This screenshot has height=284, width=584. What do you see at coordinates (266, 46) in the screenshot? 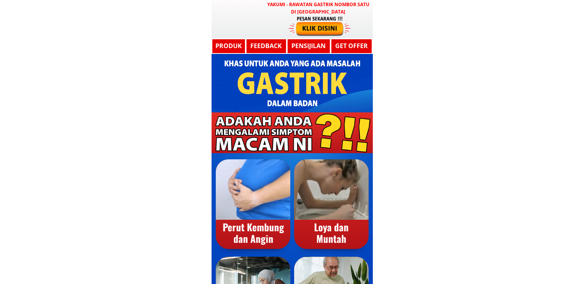
I see `h3: Feedback` at bounding box center [266, 46].